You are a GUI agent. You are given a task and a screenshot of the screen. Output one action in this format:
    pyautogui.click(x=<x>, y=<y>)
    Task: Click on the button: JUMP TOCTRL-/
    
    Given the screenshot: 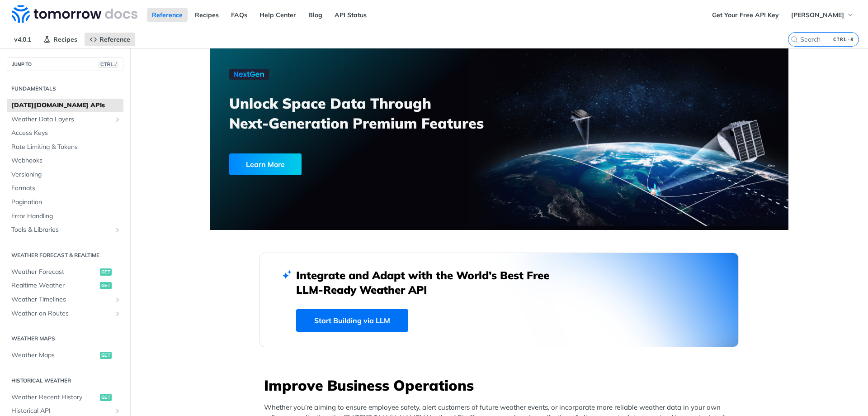 What is the action you would take?
    pyautogui.click(x=65, y=64)
    